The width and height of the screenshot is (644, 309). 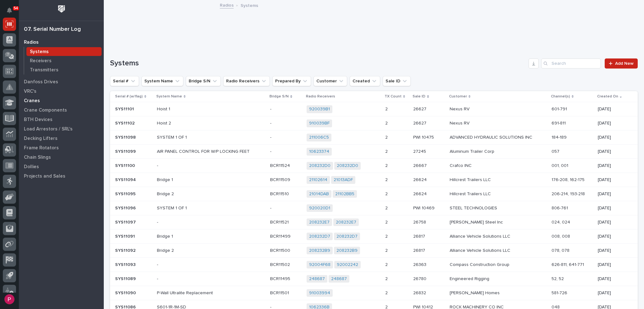 I want to click on button: Customer, so click(x=330, y=81).